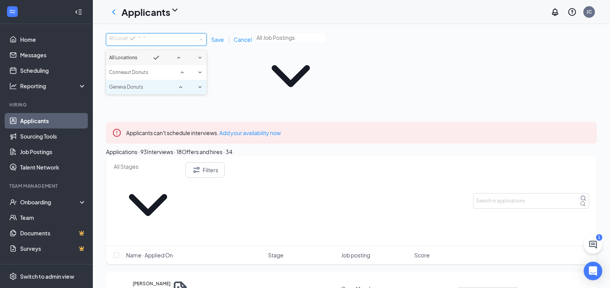  Describe the element at coordinates (217, 39) in the screenshot. I see `span: Save` at that location.